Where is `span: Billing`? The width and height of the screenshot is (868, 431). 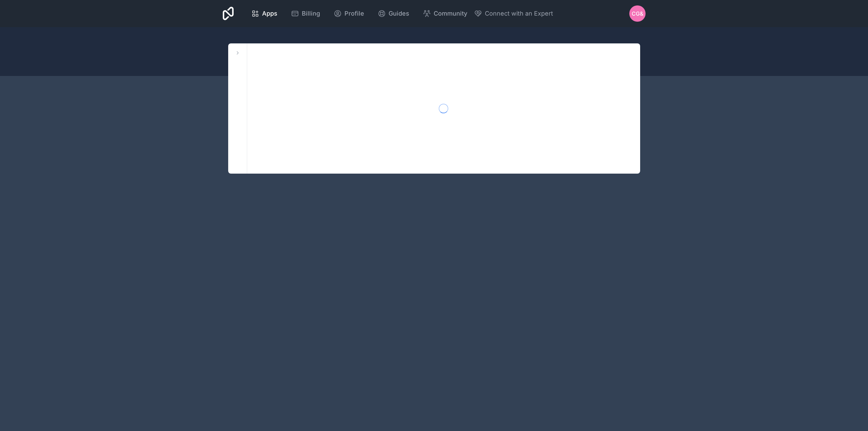 span: Billing is located at coordinates (311, 14).